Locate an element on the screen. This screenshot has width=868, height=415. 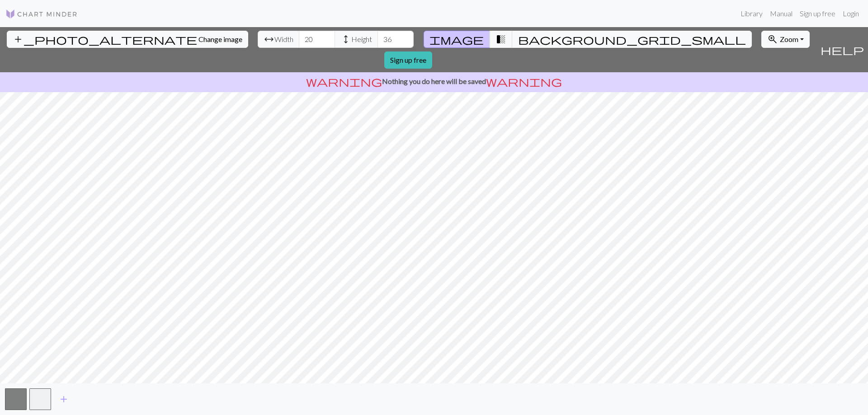
a: Library is located at coordinates (751, 13).